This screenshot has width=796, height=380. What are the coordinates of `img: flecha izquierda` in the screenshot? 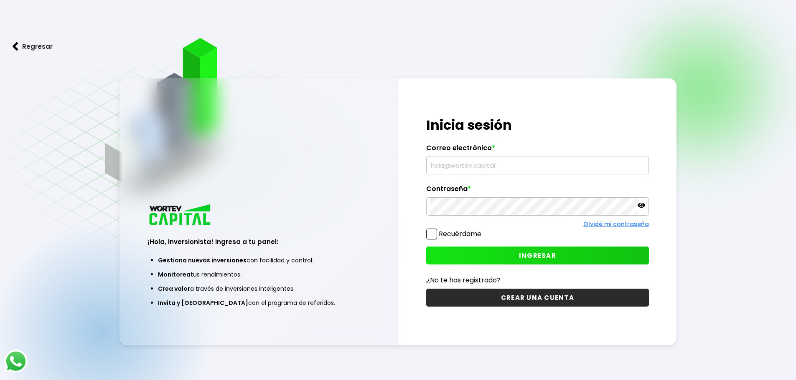 It's located at (15, 46).